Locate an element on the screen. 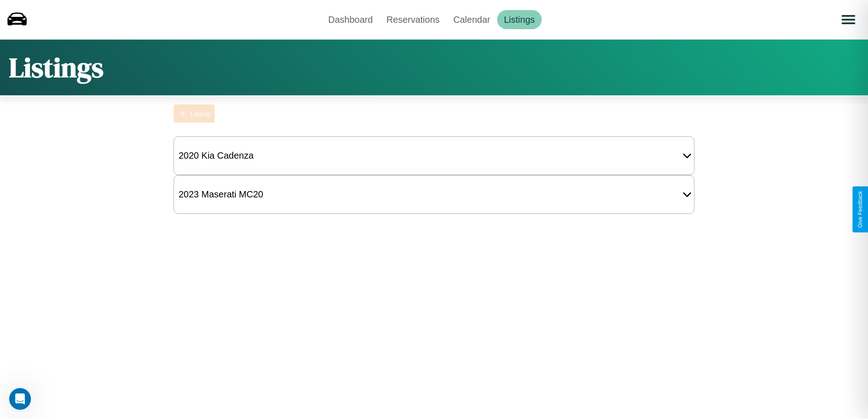 This screenshot has height=419, width=868. div: Listing is located at coordinates (200, 113).